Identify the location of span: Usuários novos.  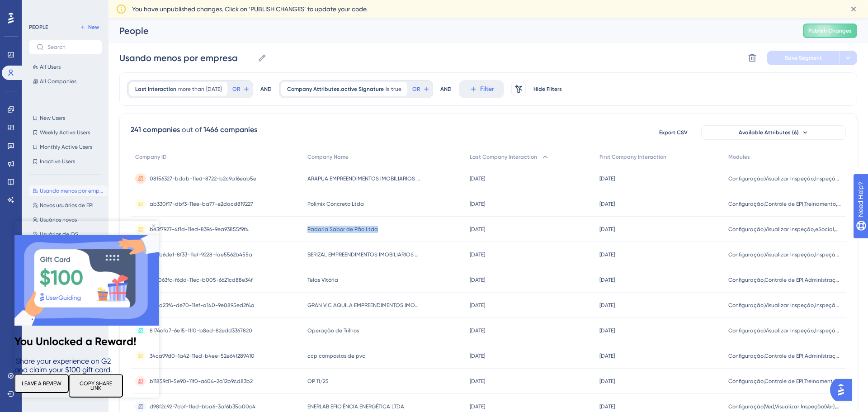
(59, 220).